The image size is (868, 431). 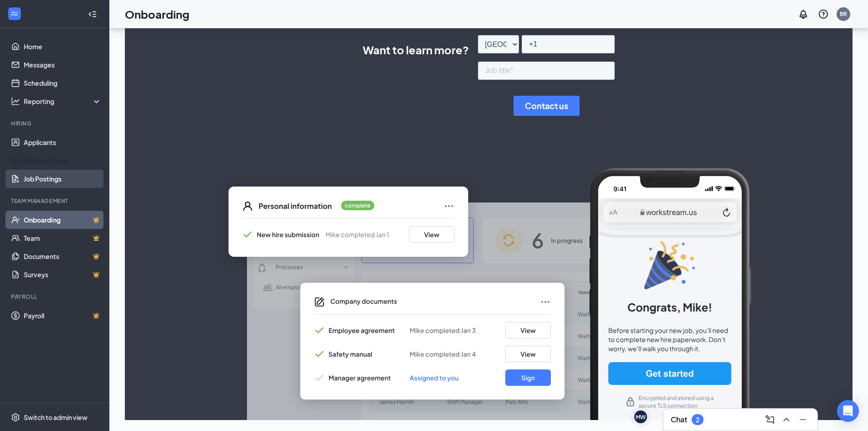 What do you see at coordinates (488, 294) in the screenshot?
I see `img: onboardingPaywallLockup` at bounding box center [488, 294].